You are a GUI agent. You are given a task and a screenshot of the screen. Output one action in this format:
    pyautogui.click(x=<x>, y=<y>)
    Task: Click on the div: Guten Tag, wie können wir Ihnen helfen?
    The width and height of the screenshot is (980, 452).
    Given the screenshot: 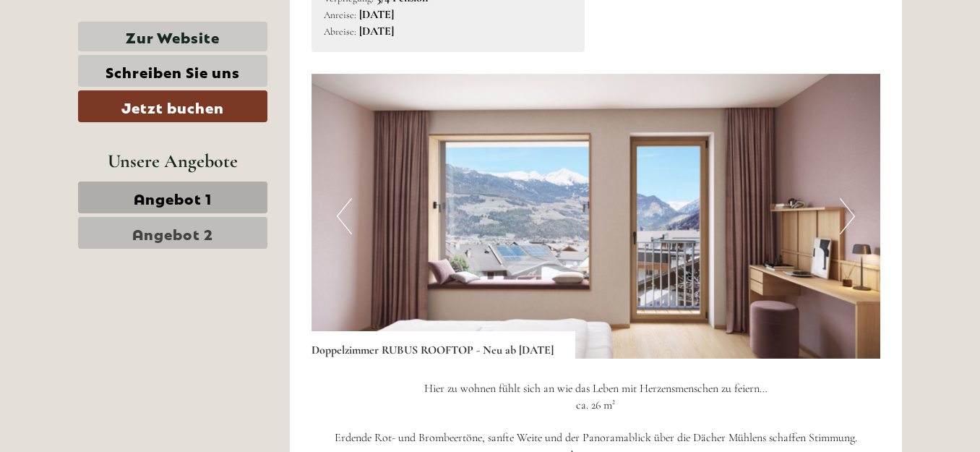 What is the action you would take?
    pyautogui.click(x=111, y=61)
    